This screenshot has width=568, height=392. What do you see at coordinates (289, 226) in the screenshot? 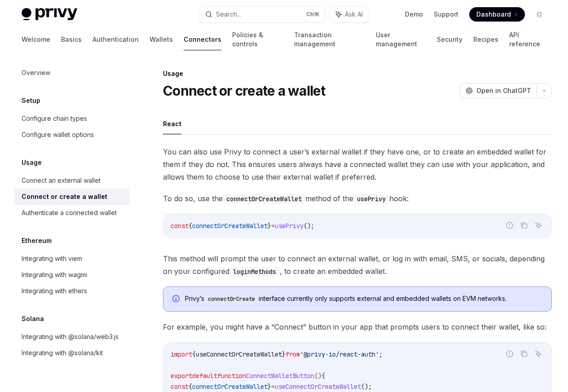
I see `span: usePrivy` at bounding box center [289, 226].